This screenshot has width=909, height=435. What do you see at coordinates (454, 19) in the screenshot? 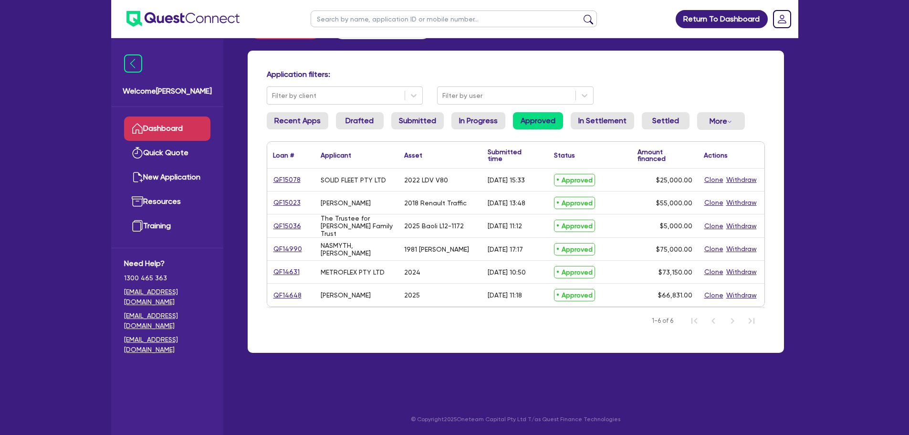
I see `input: Search by name, application ID or mobile number...` at bounding box center [454, 19].